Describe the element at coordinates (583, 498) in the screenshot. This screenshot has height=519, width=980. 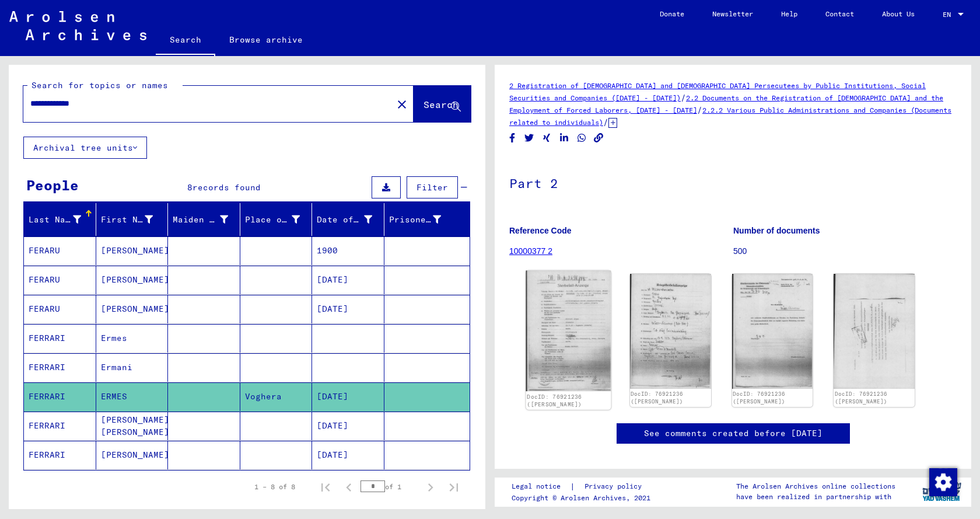
I see `p: Copyright © Arolsen Archives, 2021` at that location.